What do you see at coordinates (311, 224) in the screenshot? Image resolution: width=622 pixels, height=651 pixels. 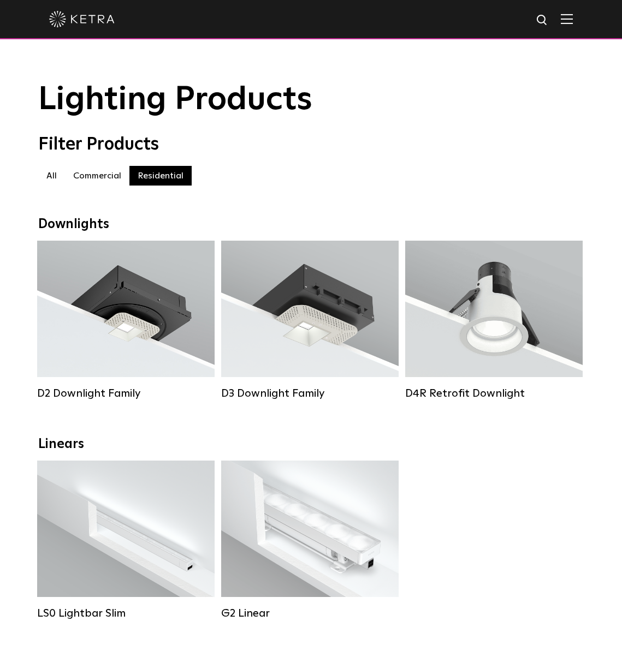 I see `div: Downlights` at bounding box center [311, 224].